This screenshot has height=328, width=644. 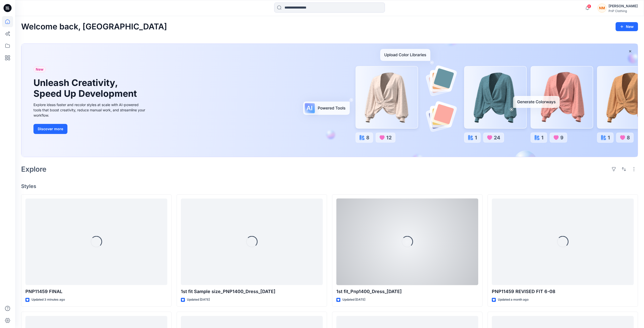 I want to click on button: New, so click(x=626, y=27).